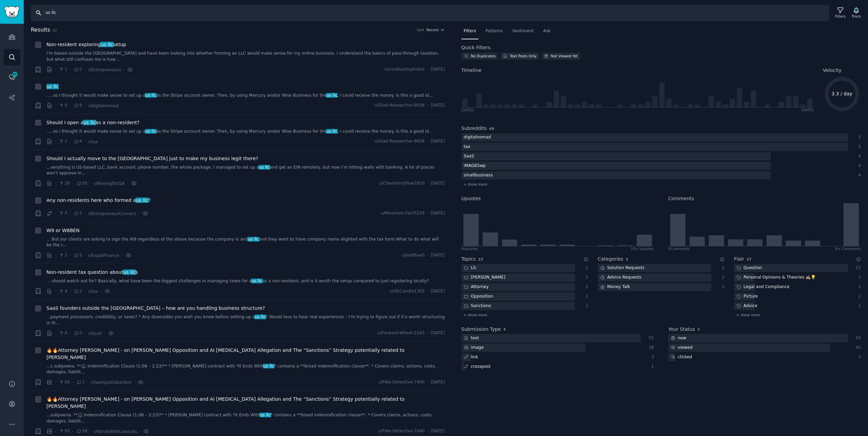  Describe the element at coordinates (63, 333) in the screenshot. I see `span: 8` at that location.